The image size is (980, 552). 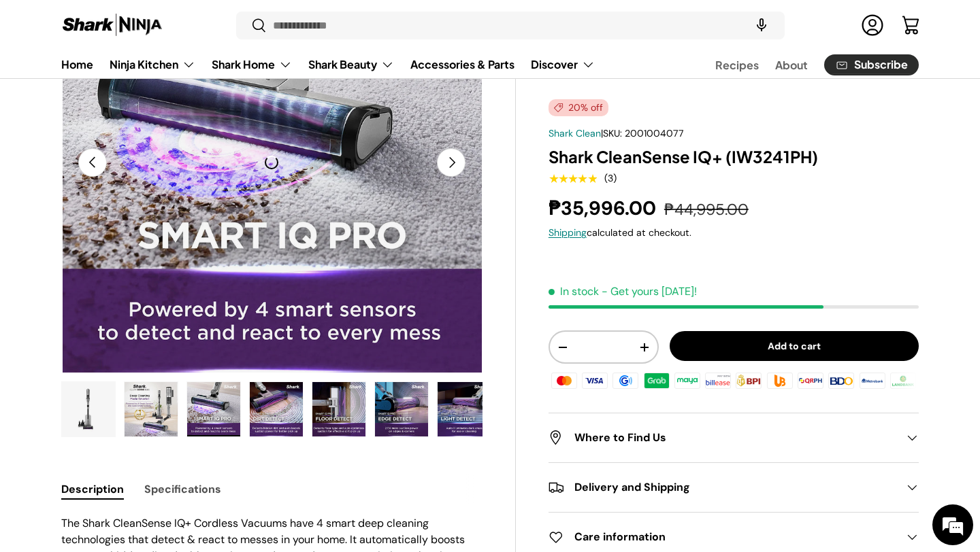 I want to click on a: About, so click(x=791, y=64).